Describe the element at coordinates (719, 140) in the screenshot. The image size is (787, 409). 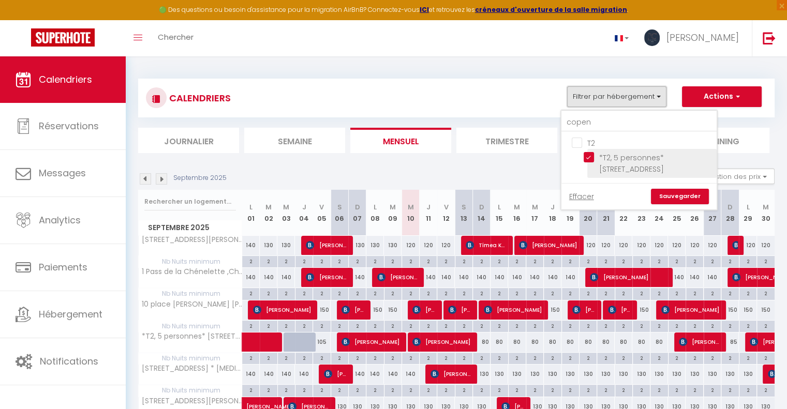
I see `li: Planning` at that location.